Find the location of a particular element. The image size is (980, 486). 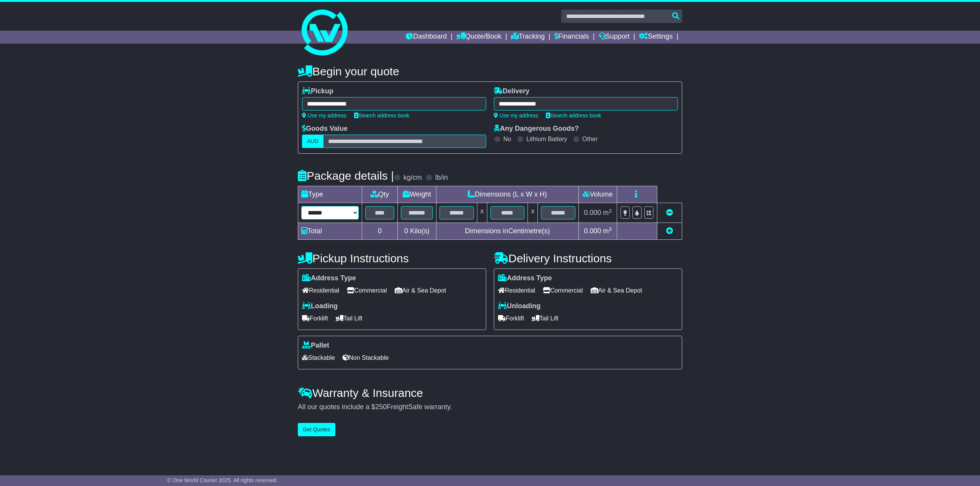

h4: Begin your quote is located at coordinates (490, 72).